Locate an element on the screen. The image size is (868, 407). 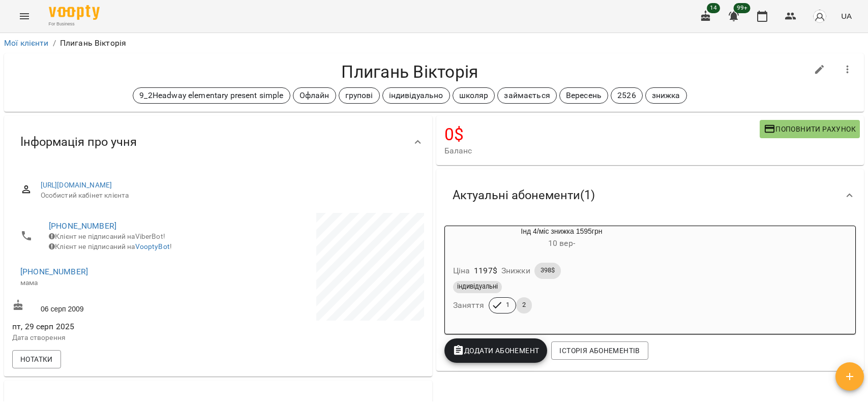
span: Баланс is located at coordinates (602, 151).